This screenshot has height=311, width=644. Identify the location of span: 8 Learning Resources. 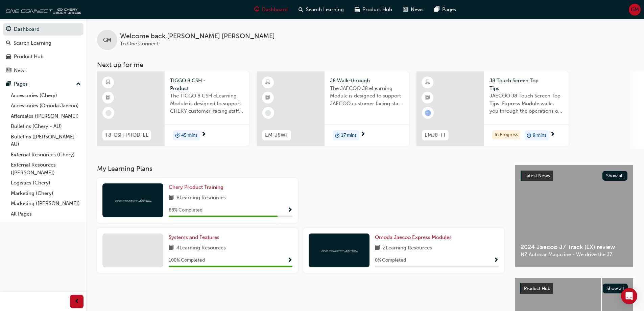
(201, 198).